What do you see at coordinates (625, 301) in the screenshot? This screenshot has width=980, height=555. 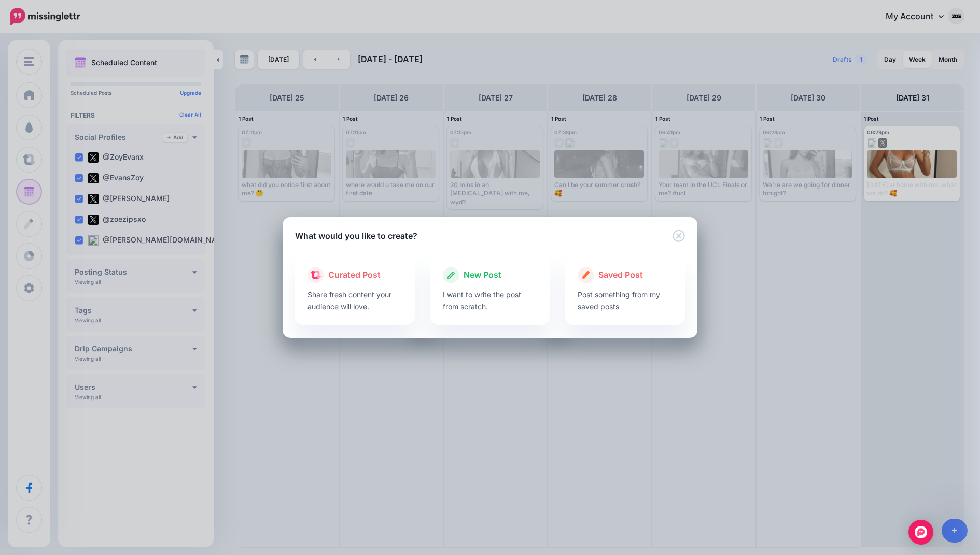 I see `p: Post something from my saved posts` at bounding box center [625, 301].